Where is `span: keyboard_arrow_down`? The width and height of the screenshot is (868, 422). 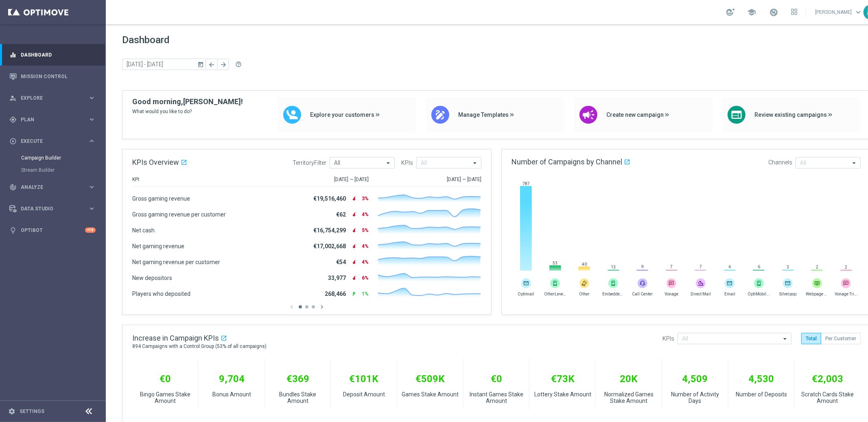
span: keyboard_arrow_down is located at coordinates (858, 12).